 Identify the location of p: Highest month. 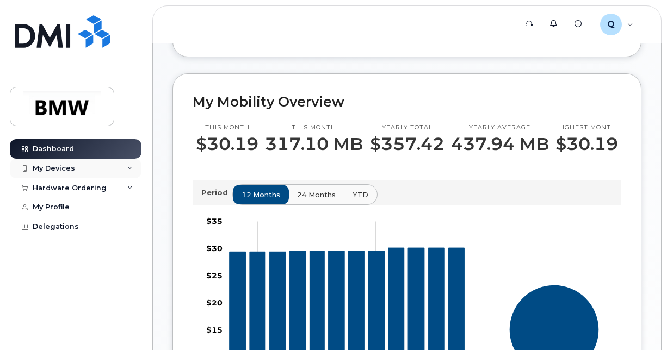
(586, 128).